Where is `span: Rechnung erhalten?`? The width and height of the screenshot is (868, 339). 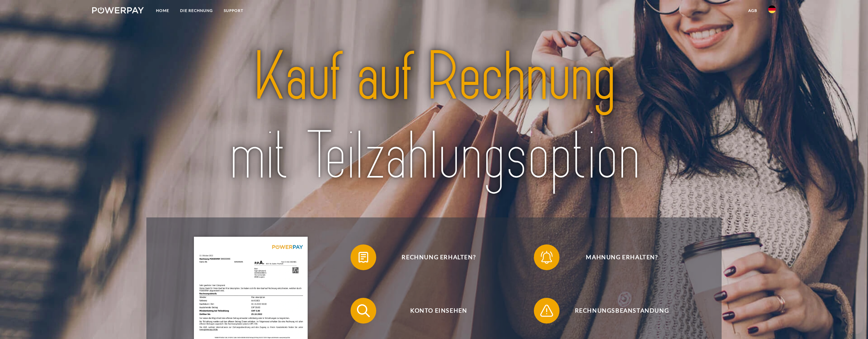
span: Rechnung erhalten? is located at coordinates (439, 257).